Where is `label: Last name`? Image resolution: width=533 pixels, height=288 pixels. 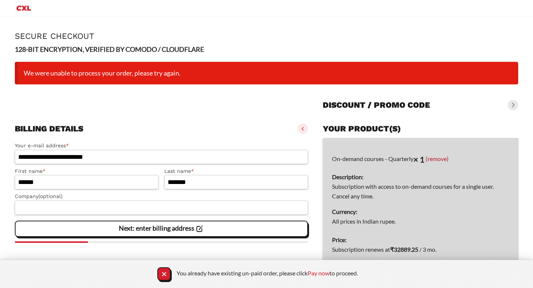 label: Last name is located at coordinates (236, 171).